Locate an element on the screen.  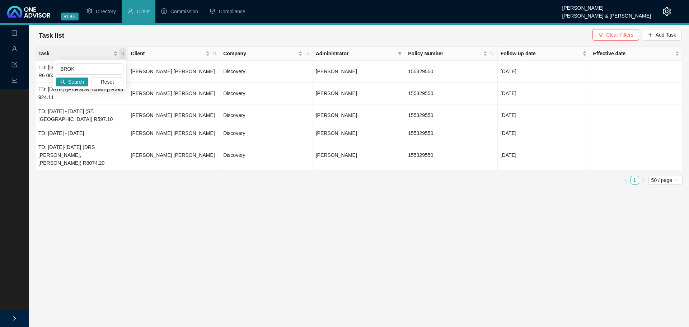
span: Search is located at coordinates (76, 82).